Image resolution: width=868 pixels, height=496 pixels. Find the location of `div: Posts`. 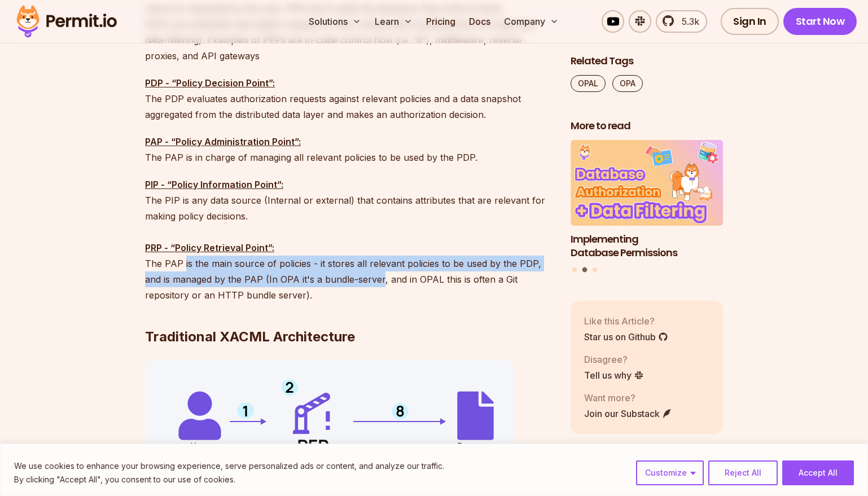

div: Posts is located at coordinates (647, 207).